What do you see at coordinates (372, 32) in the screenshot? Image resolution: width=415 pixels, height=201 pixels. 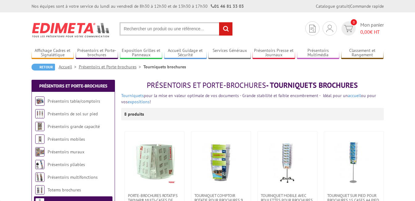 I see `span: € HT` at bounding box center [372, 32].